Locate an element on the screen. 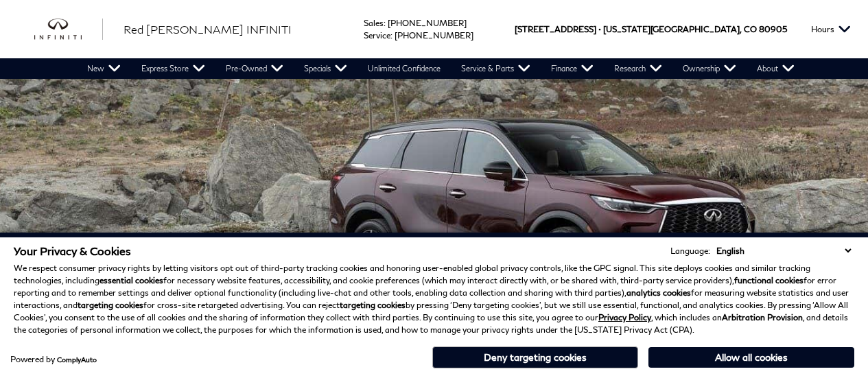 The width and height of the screenshot is (868, 378). a: New is located at coordinates (103, 69).